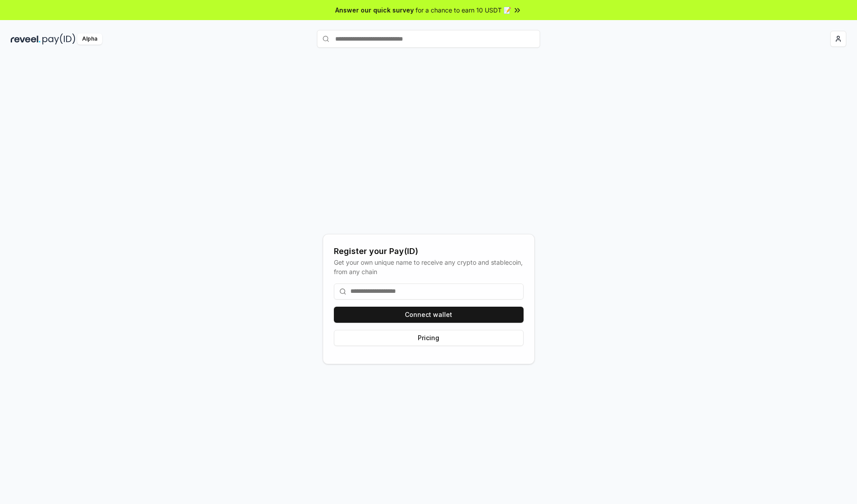  What do you see at coordinates (375, 10) in the screenshot?
I see `span: Answer our quick survey` at bounding box center [375, 10].